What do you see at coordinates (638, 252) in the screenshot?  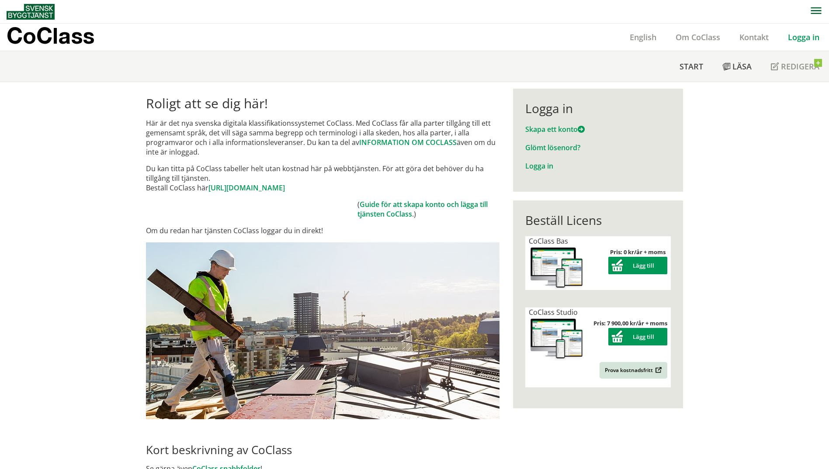 I see `strong: Pris: 0 kr/år + moms` at bounding box center [638, 252].